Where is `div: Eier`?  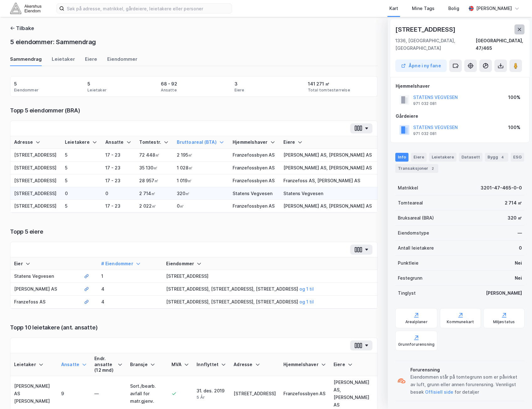 div: Eier is located at coordinates (45, 264).